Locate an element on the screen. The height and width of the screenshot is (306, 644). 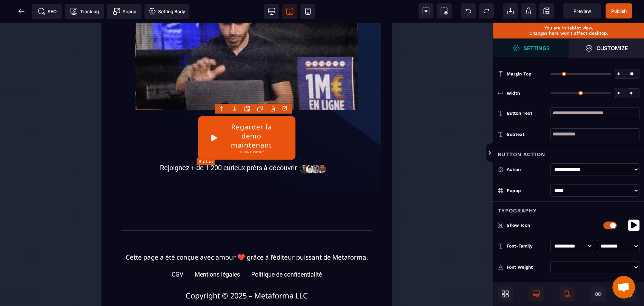
div: Button Action is located at coordinates (569, 152).